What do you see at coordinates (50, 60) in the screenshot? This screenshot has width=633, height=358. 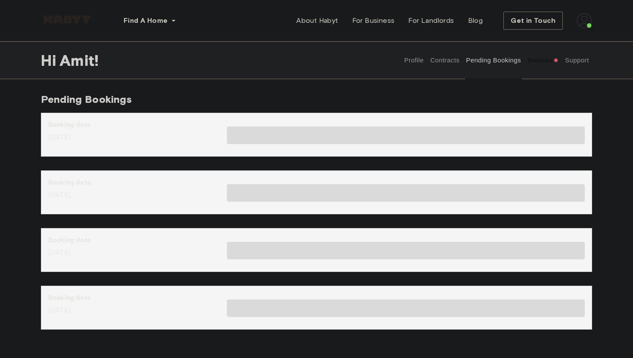 I see `span: Hi` at bounding box center [50, 60].